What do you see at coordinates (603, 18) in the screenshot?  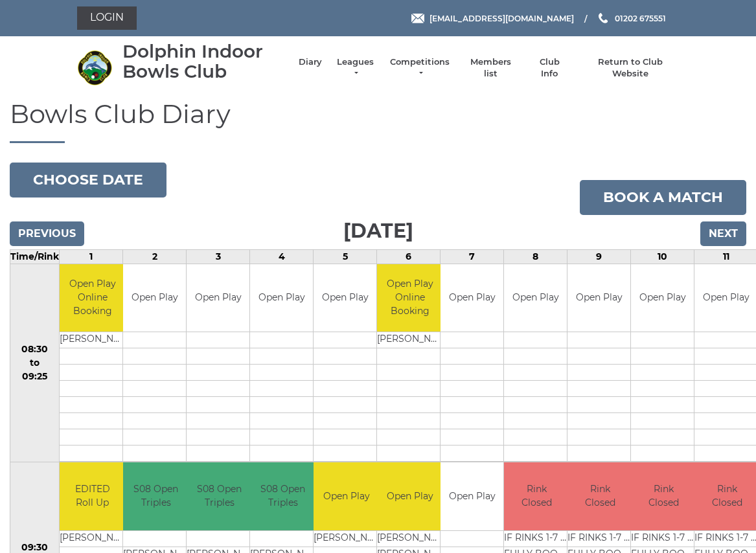 I see `img: Phone us` at bounding box center [603, 18].